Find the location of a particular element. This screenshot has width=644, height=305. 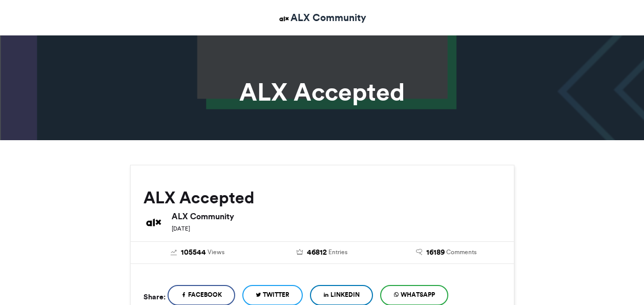

h1: ALX Accepted is located at coordinates (323, 92).